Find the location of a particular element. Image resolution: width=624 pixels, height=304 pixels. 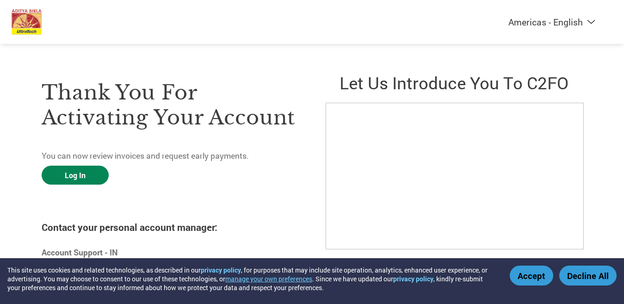

h4: Contact your personal account manager: is located at coordinates (170, 227).